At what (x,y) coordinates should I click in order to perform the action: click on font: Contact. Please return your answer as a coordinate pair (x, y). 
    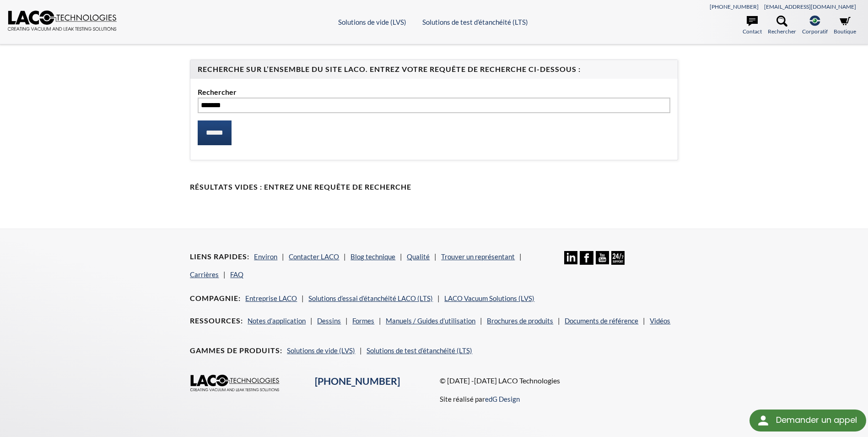
    Looking at the image, I should click on (752, 31).